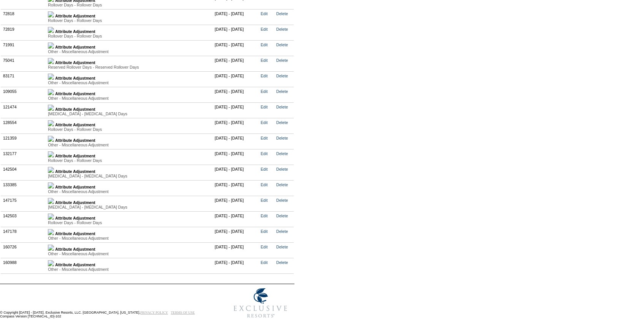 Image resolution: width=644 pixels, height=333 pixels. I want to click on td: 121474, so click(23, 110).